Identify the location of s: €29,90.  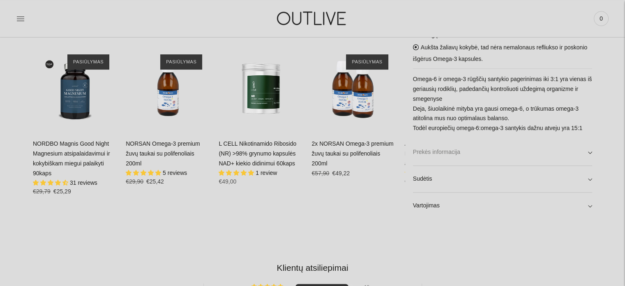
(134, 181).